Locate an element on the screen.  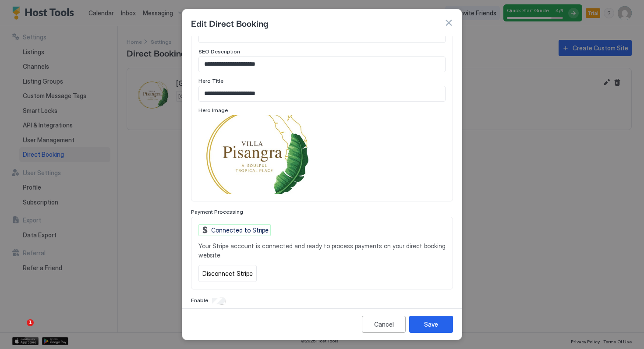
button: Cancel is located at coordinates (384, 324).